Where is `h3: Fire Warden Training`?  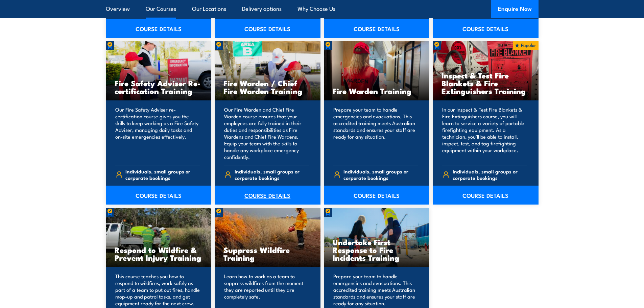 h3: Fire Warden Training is located at coordinates (377, 90).